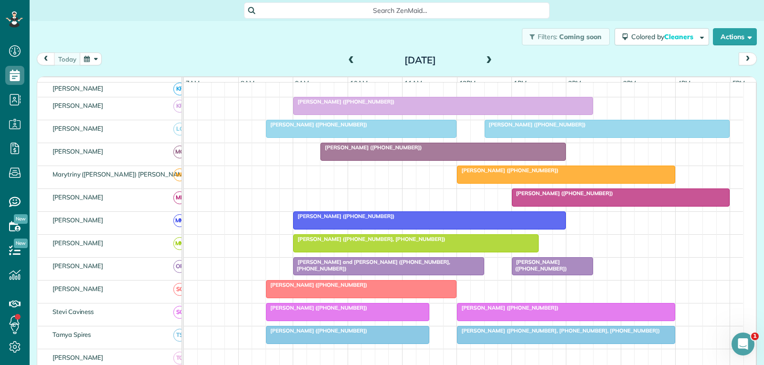  I want to click on span: 2pm, so click(575, 83).